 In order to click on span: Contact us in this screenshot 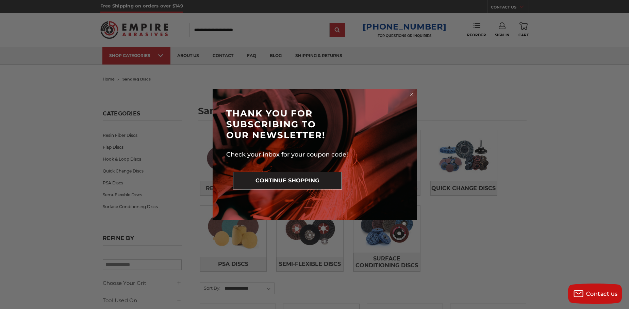, I will do `click(602, 294)`.